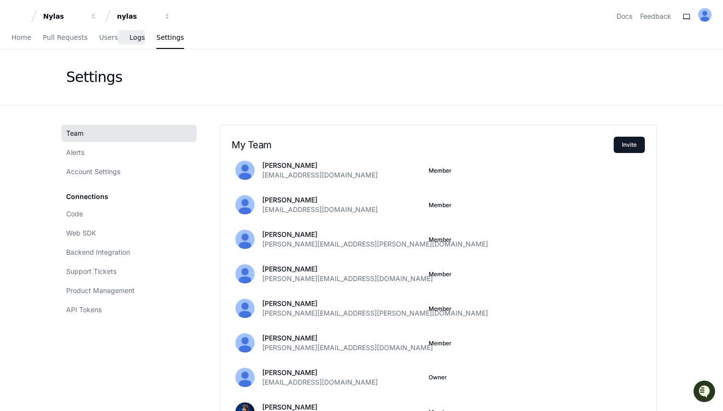  What do you see at coordinates (245, 239) in the screenshot?
I see `img: ALV-UjVx4QsUv2vQ7govzziCNfn35w5cloQITbkrqtu0w7UC3zMprpLFU7kv7W3wT4pTfQKO-AwIrI89tC_tZyexTIWTQf4F7...` at bounding box center [245, 239].